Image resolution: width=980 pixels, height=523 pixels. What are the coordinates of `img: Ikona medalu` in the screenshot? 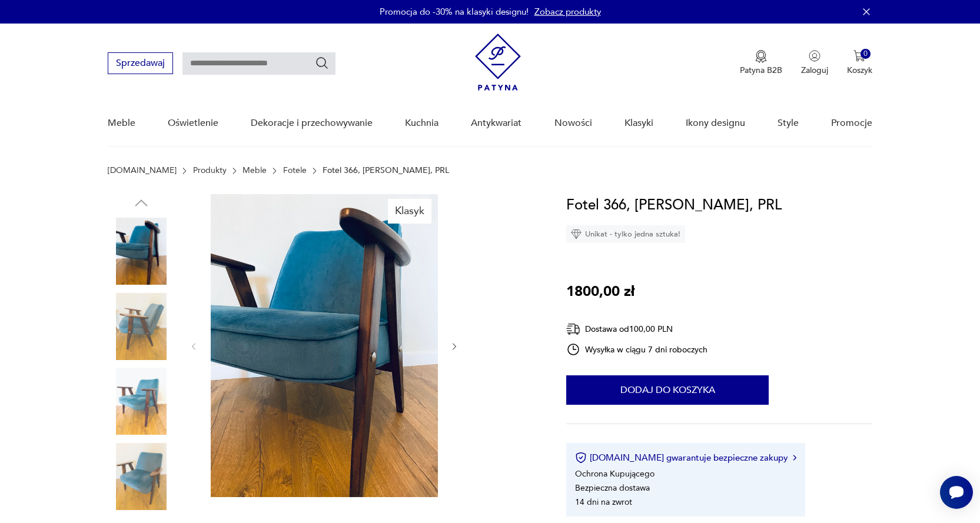 It's located at (761, 57).